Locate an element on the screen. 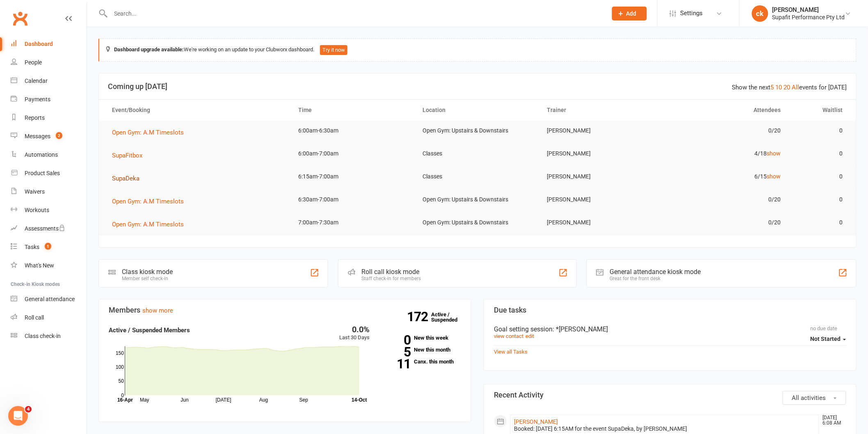 This screenshot has height=434, width=868. a: Automations is located at coordinates (48, 154).